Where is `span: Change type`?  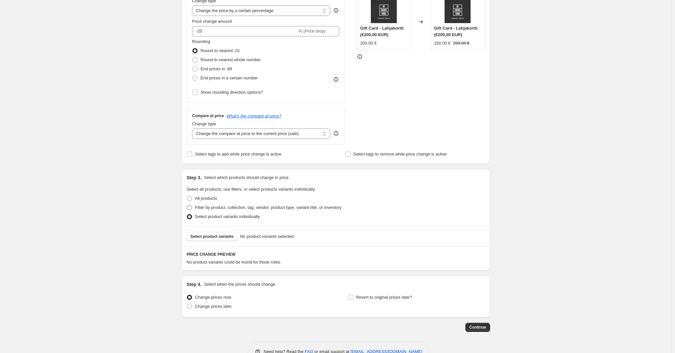 span: Change type is located at coordinates (204, 123).